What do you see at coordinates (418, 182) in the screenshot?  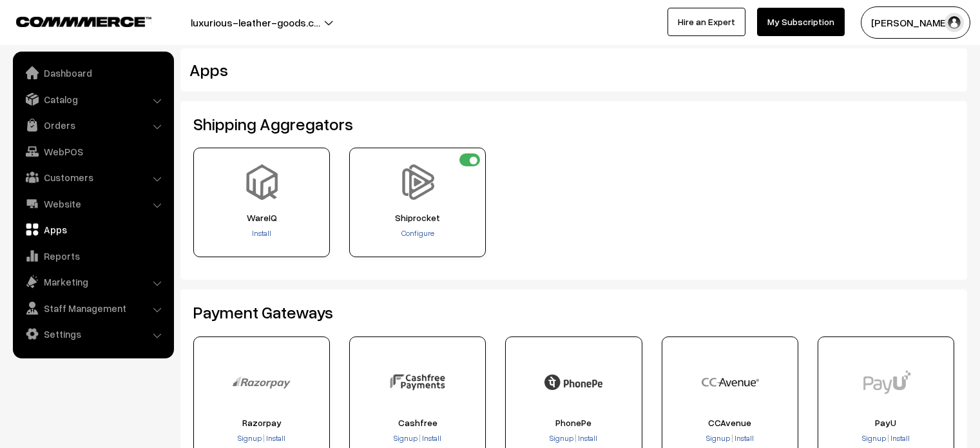 I see `img: Shiprocket` at bounding box center [418, 182].